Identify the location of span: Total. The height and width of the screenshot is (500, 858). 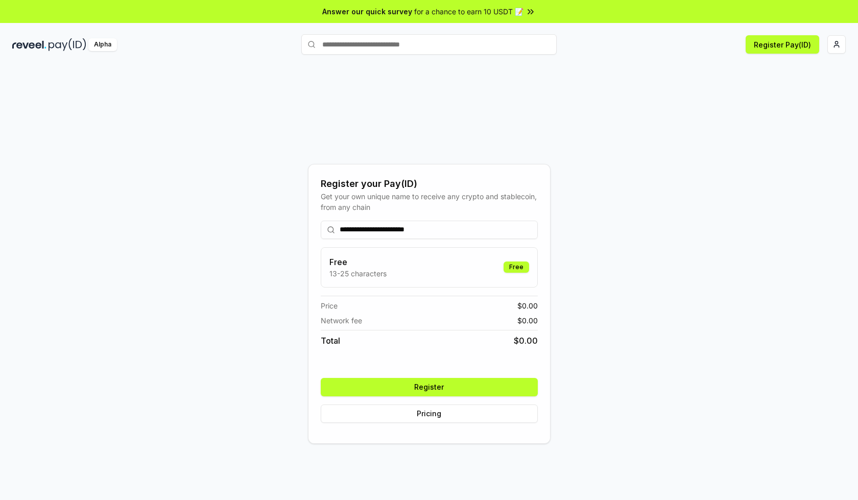
(330, 340).